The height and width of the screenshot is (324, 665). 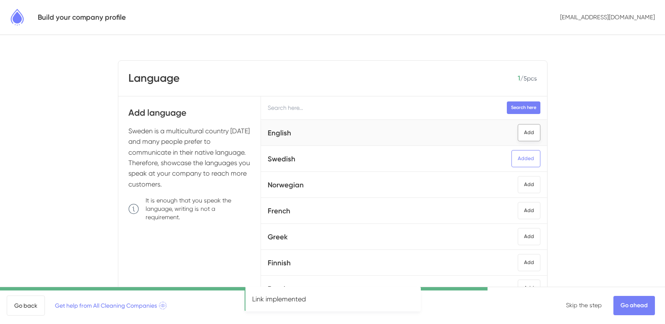 I want to click on font: 5, so click(x=525, y=78).